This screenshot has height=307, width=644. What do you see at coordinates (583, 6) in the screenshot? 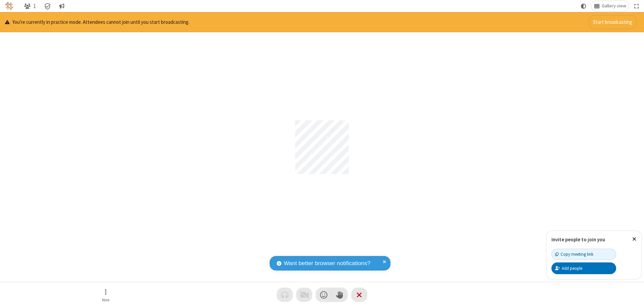
I see `button: Using system theme` at bounding box center [583, 6].